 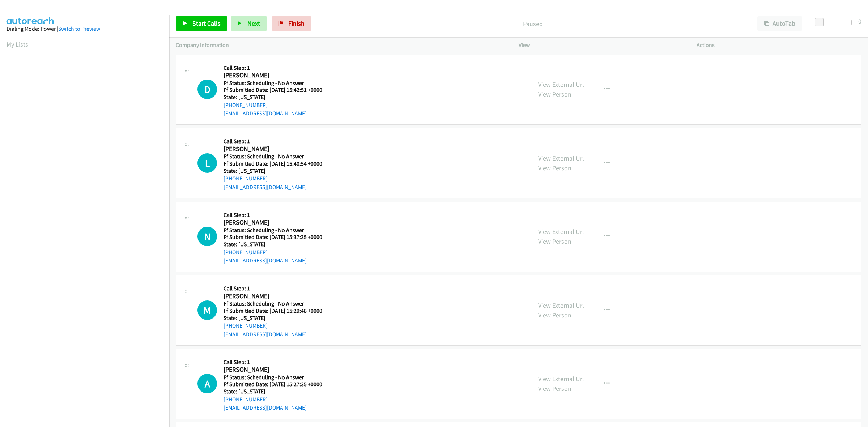 What do you see at coordinates (779, 23) in the screenshot?
I see `button: AutoTab` at bounding box center [779, 23].